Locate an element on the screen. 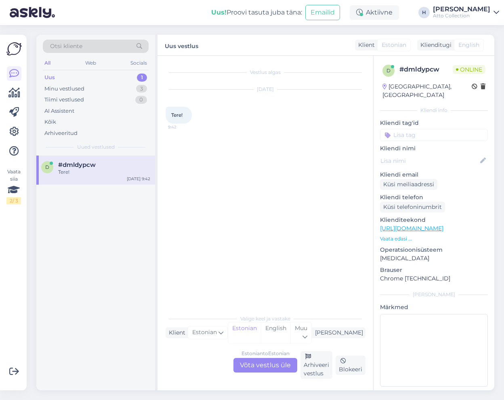 Image resolution: width=504 pixels, height=400 pixels. span: Otsi kliente is located at coordinates (66, 46).